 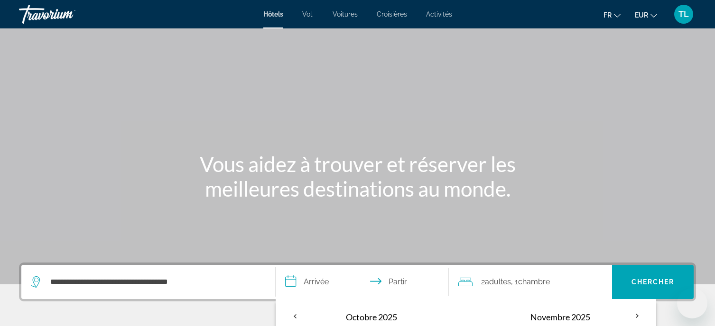 I want to click on button: Menu utilisateur, so click(x=683, y=14).